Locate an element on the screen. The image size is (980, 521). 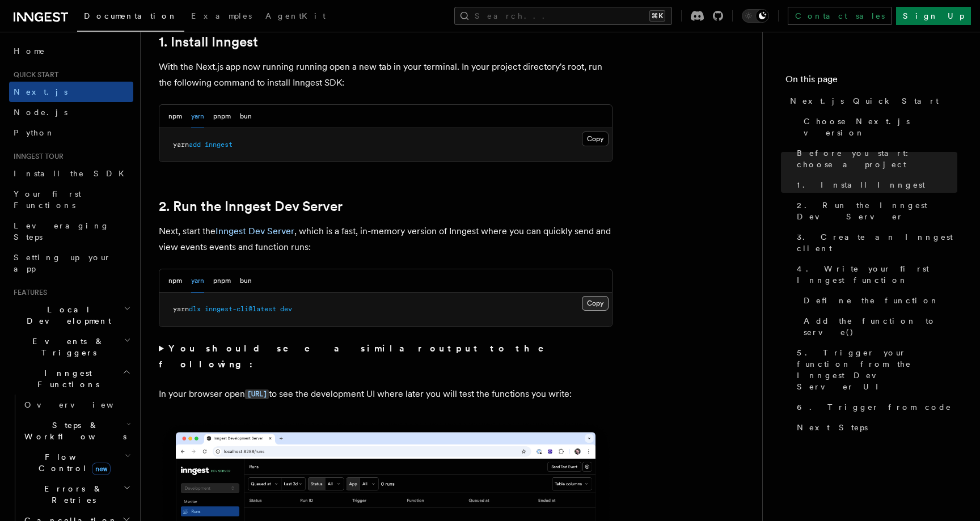
button: Flow Controlnew is located at coordinates (77, 463).